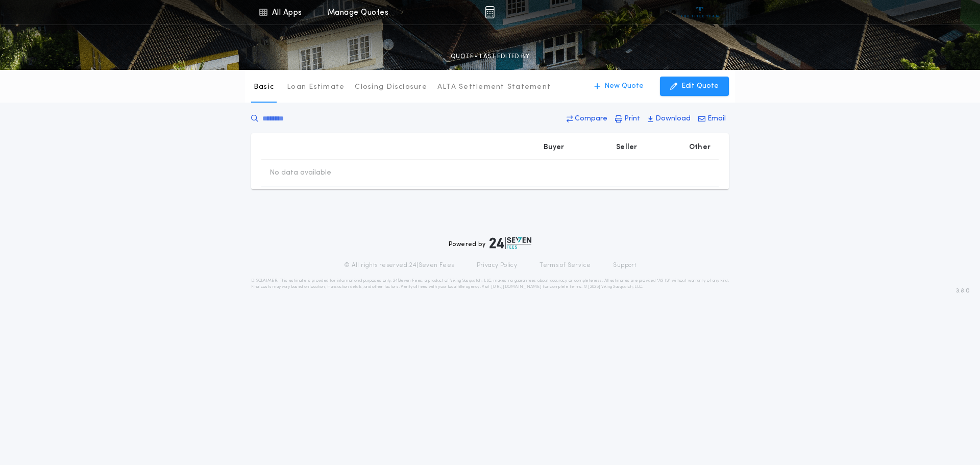  What do you see at coordinates (628, 119) in the screenshot?
I see `button: Print` at bounding box center [628, 119].